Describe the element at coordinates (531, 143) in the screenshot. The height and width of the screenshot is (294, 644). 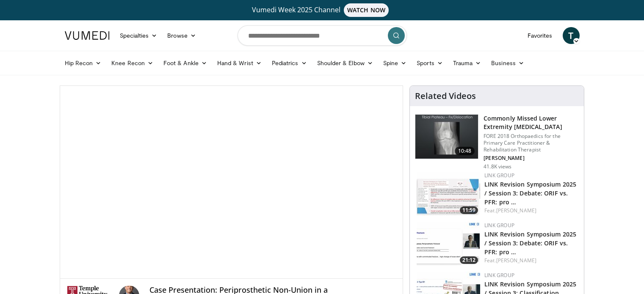
I see `p: FORE 2018 Orthopaedics for the Primary Care Practitioner & Rehabilitation Therapist` at that location.